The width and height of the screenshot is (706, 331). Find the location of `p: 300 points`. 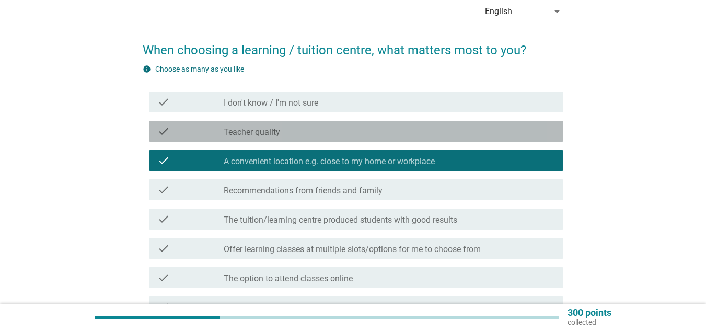

p: 300 points is located at coordinates (590, 313).